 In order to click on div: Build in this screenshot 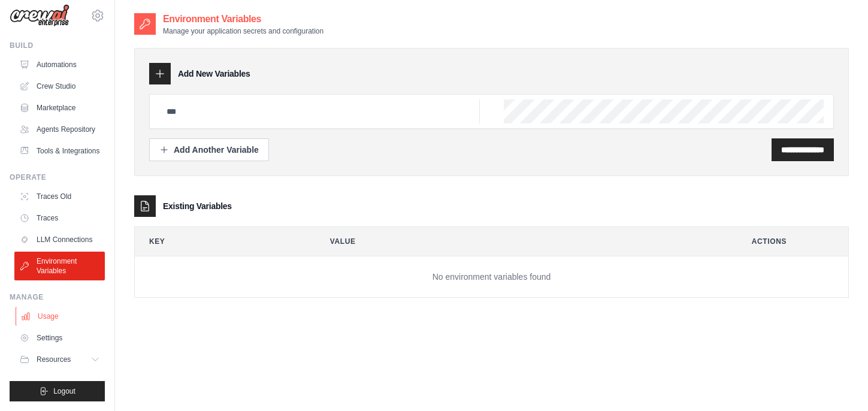, I will do `click(57, 45)`.